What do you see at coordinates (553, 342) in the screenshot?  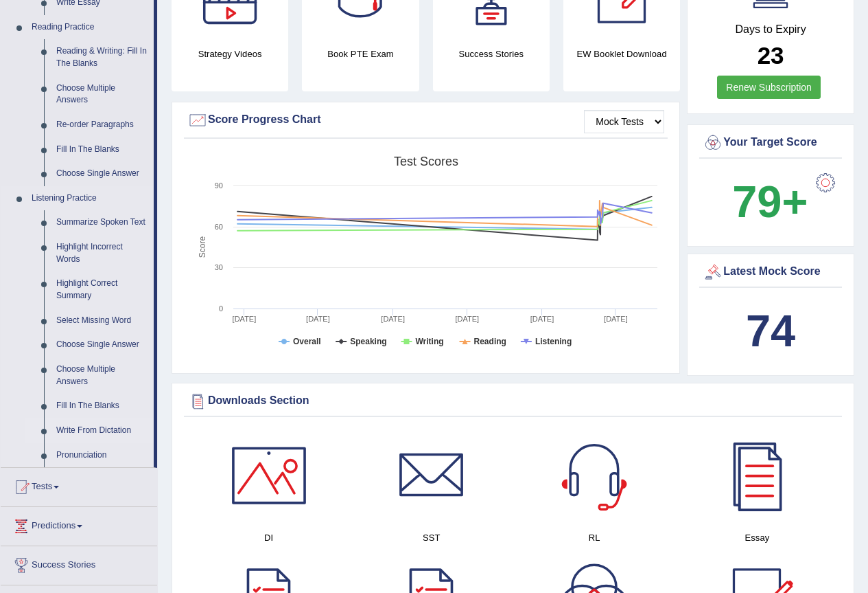 I see `tspan: Listening` at bounding box center [553, 342].